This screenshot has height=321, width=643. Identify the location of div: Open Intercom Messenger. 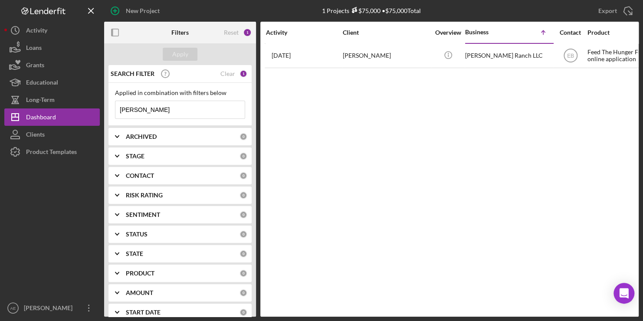
(624, 293).